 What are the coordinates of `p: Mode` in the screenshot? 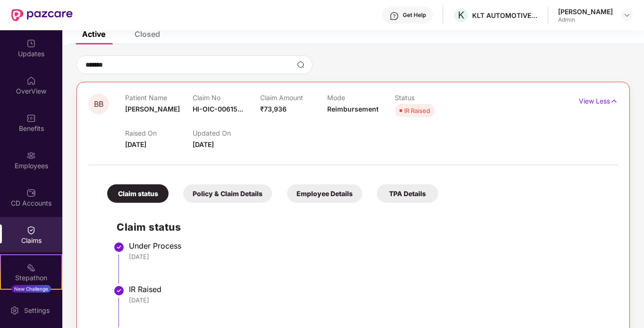 It's located at (361, 97).